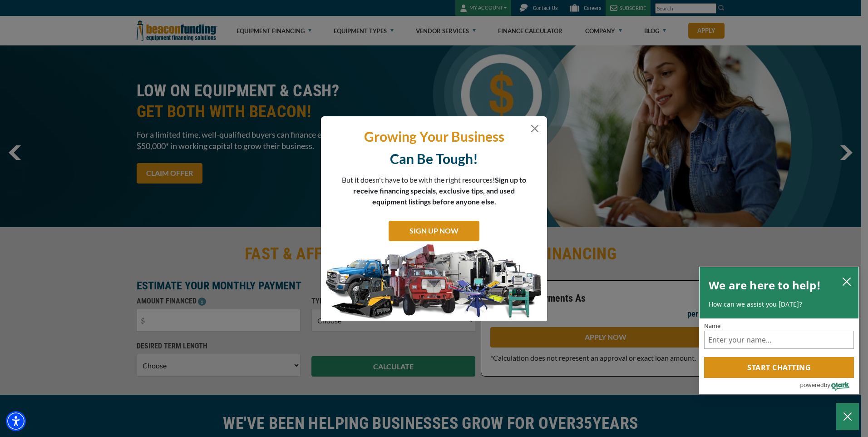 The image size is (868, 437). Describe the element at coordinates (434, 282) in the screenshot. I see `img: subscribe-modal.jpg` at that location.